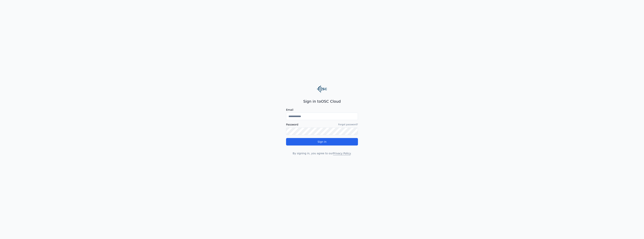  Describe the element at coordinates (348, 125) in the screenshot. I see `a: Forgot password?` at that location.